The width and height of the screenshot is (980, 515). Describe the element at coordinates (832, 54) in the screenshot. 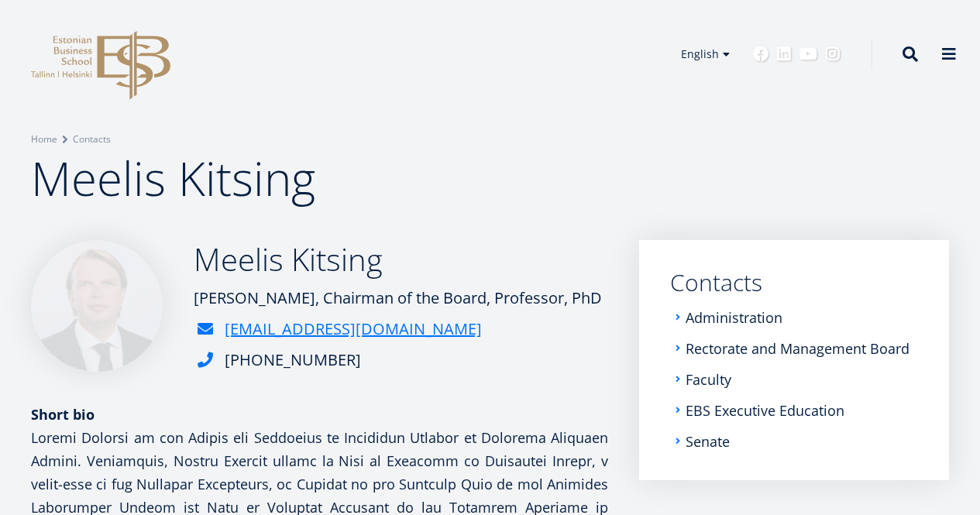

I see `a: Instagram` at that location.